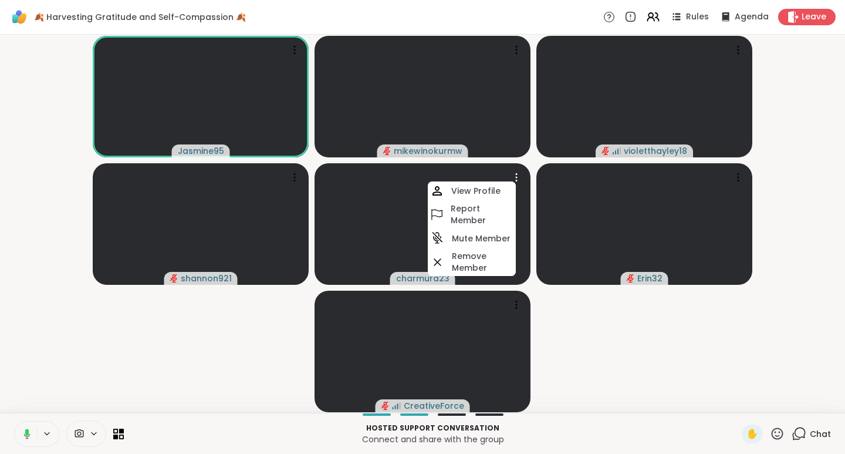 The image size is (845, 454). What do you see at coordinates (423, 278) in the screenshot?
I see `span: charmura23` at bounding box center [423, 278].